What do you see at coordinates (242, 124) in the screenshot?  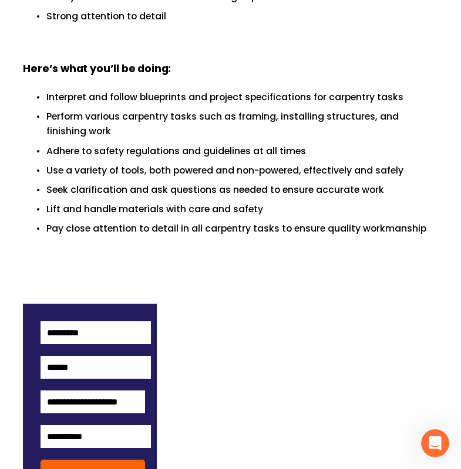 I see `p: Perform various carpentry tasks such as framing, installing structures, and finishing work` at bounding box center [242, 124].